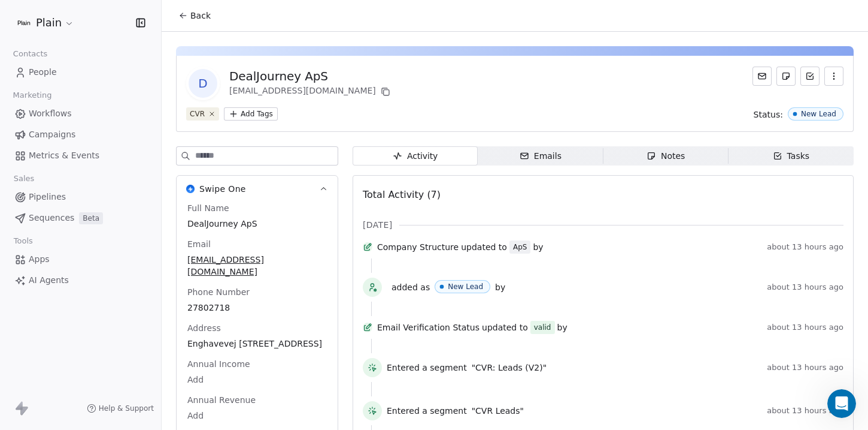 This screenshot has width=868, height=430. I want to click on span: Total Activity (7), so click(401, 194).